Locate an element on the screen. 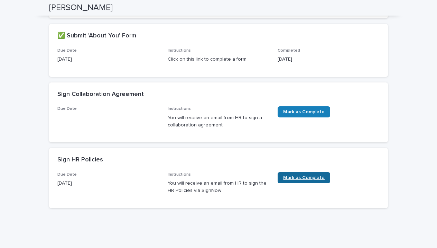  p: You will receive an email from HR to sign a collaboration agreement is located at coordinates (219, 121).